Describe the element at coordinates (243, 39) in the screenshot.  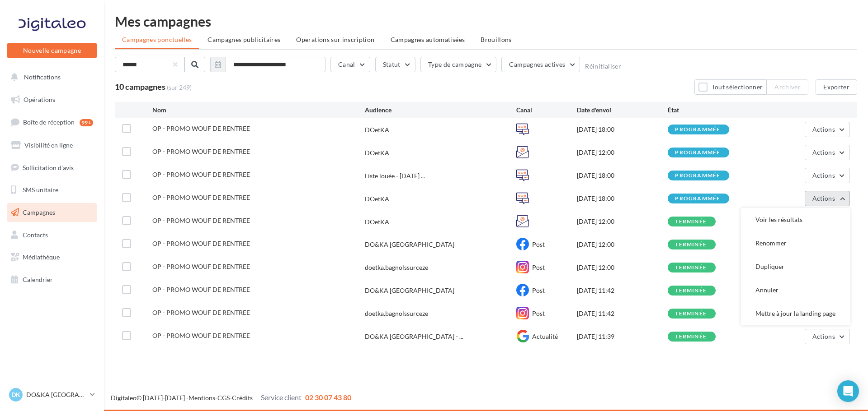
I see `span: Campagnes publicitaires` at that location.